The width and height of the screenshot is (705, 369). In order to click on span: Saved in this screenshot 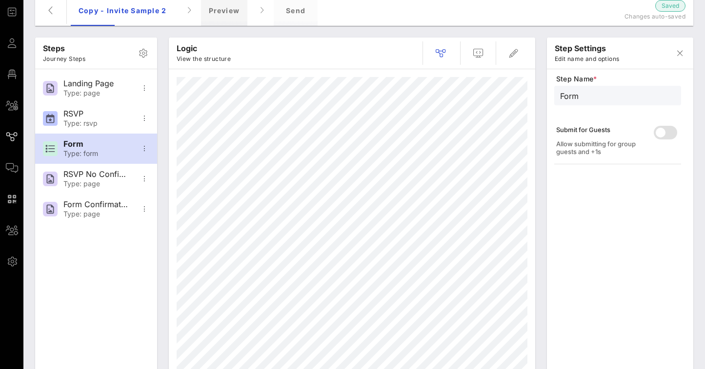, I will do `click(670, 6)`.